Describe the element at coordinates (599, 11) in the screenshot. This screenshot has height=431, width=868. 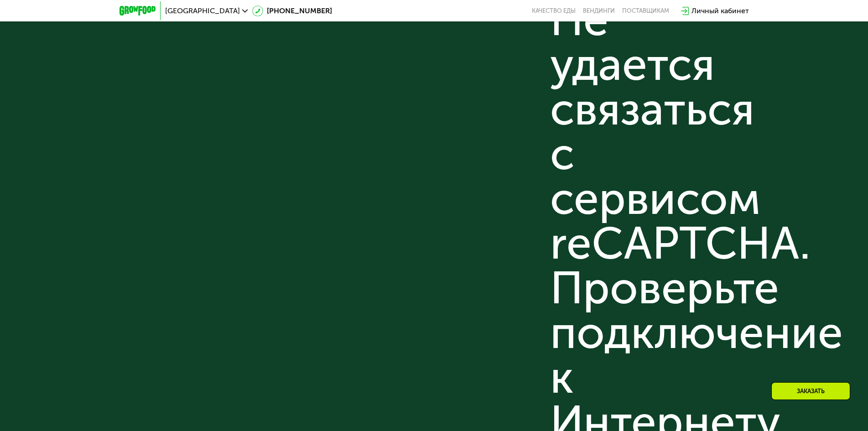
I see `a: Вендинги` at that location.